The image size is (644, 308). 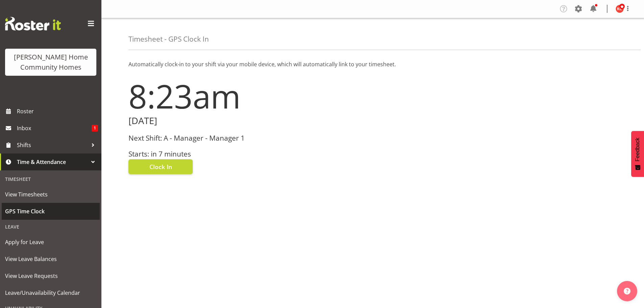 I want to click on a: Apply for Leave, so click(x=50, y=242).